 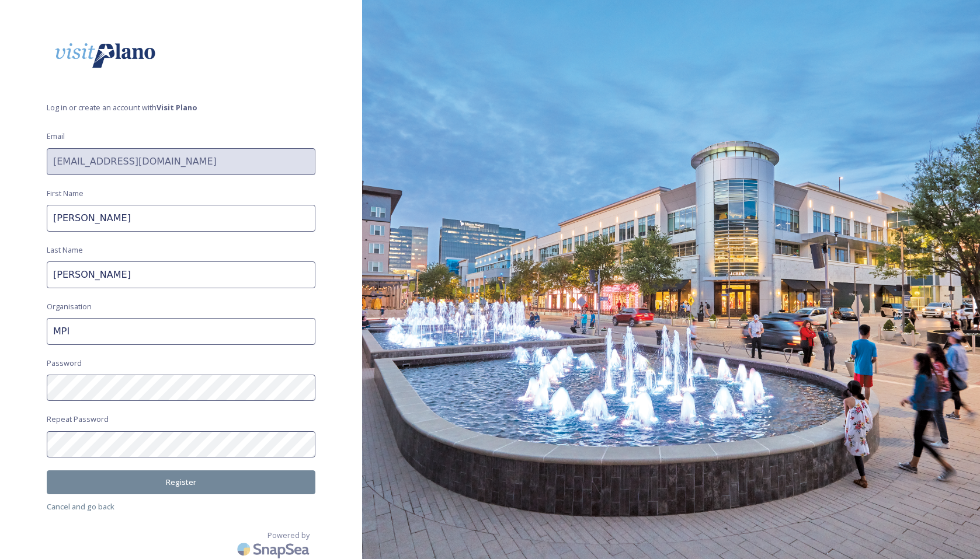 I want to click on input: Acme Inc, so click(x=181, y=332).